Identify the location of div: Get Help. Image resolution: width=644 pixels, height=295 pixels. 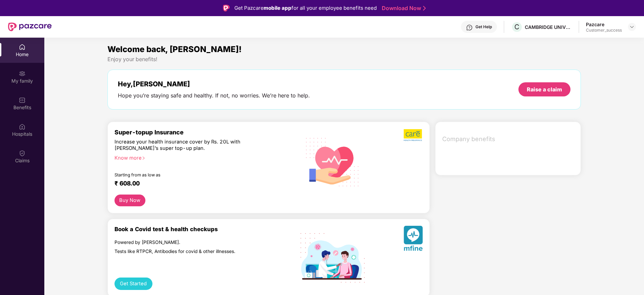
(484, 27).